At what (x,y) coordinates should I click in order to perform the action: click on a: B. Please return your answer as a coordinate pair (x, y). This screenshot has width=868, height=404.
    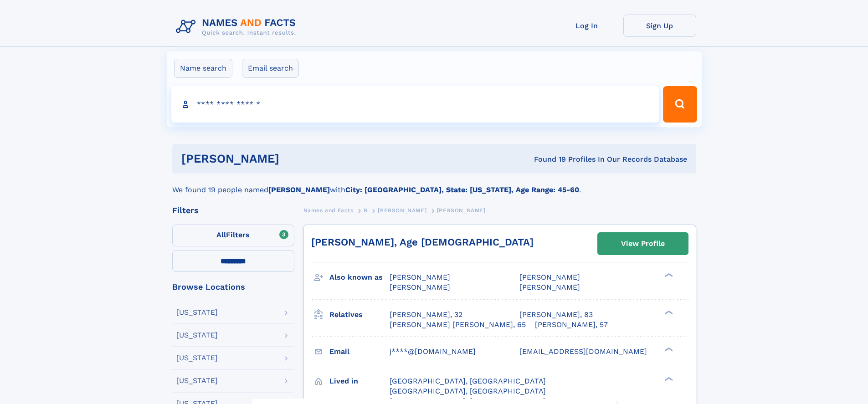
    Looking at the image, I should click on (366, 210).